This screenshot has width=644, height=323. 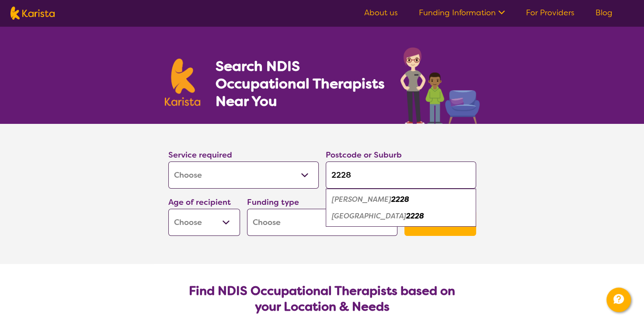 I want to click on label: Funding type, so click(x=273, y=202).